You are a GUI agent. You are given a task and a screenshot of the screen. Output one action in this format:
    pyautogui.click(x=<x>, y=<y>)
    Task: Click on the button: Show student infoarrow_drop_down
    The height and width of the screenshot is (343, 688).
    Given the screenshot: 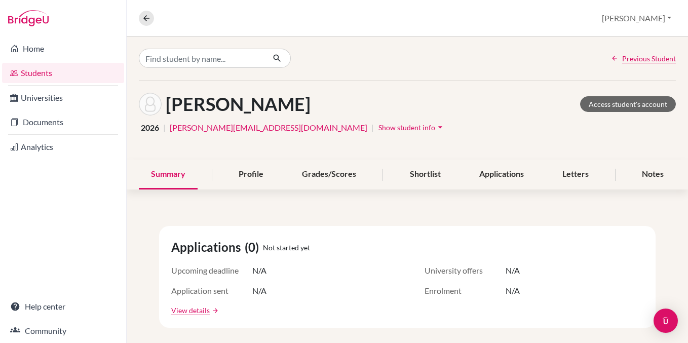 What is the action you would take?
    pyautogui.click(x=412, y=127)
    